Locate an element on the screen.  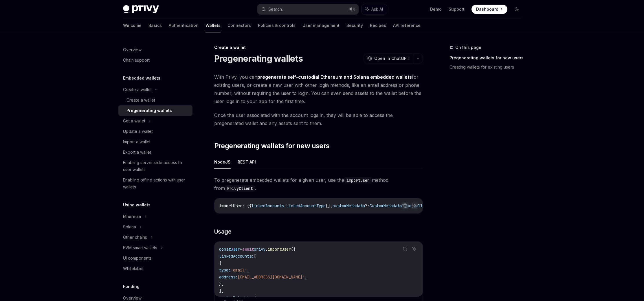
a: Chain support is located at coordinates (156, 60).